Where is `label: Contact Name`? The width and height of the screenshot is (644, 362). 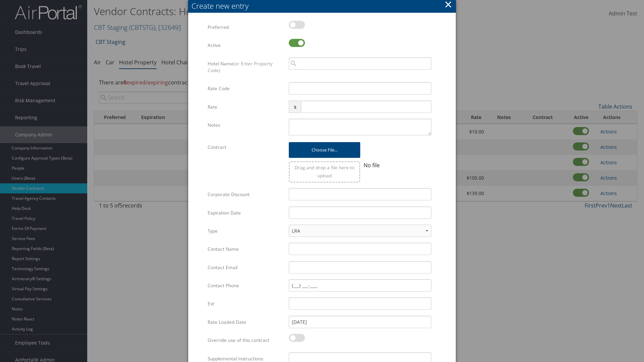 label: Contact Name is located at coordinates (246, 249).